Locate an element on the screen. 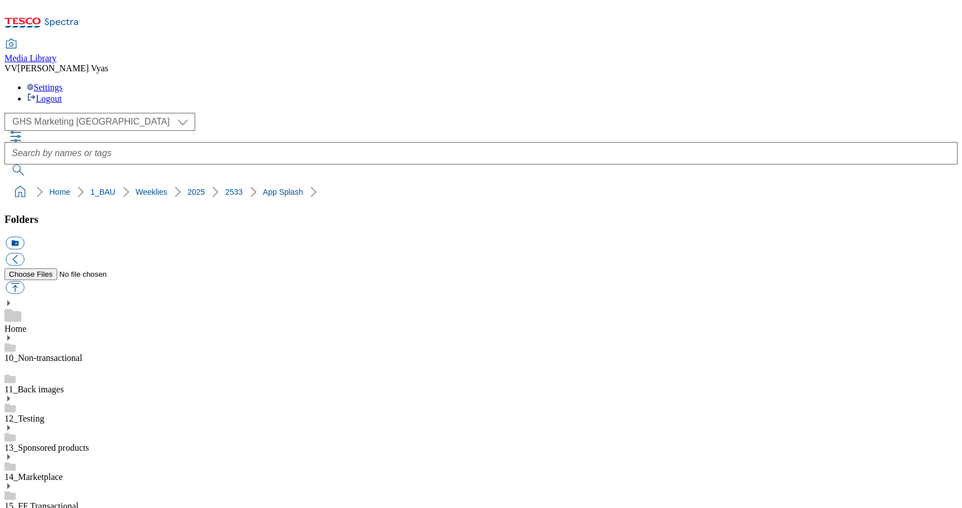 The image size is (962, 508). span: Media Library is located at coordinates (30, 58).